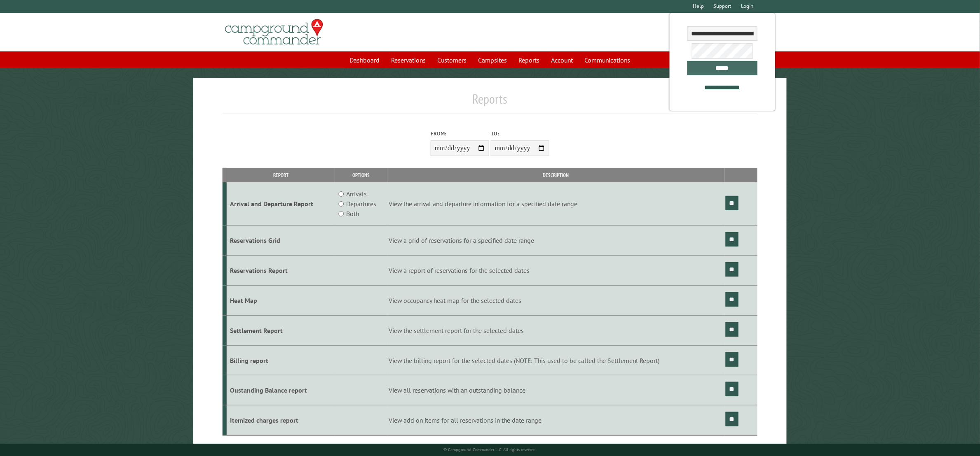 The image size is (980, 456). I want to click on a: Reports, so click(529, 60).